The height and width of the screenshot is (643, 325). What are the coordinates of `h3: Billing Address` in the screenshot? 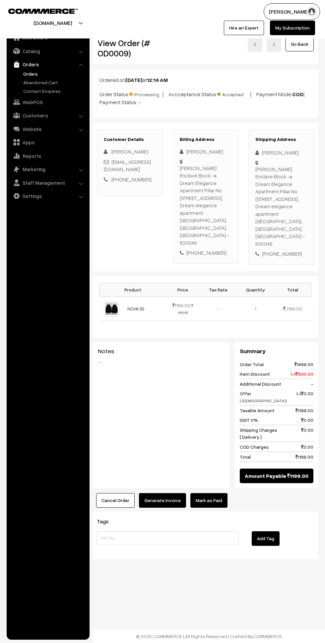 It's located at (206, 139).